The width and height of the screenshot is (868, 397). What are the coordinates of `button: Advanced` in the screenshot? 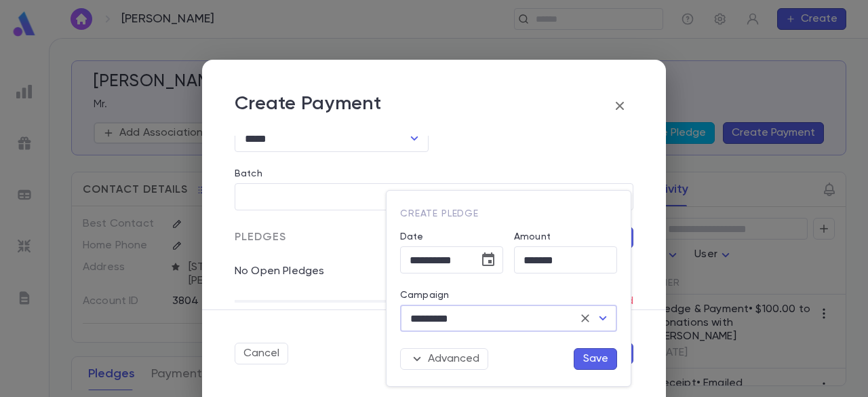 It's located at (444, 359).